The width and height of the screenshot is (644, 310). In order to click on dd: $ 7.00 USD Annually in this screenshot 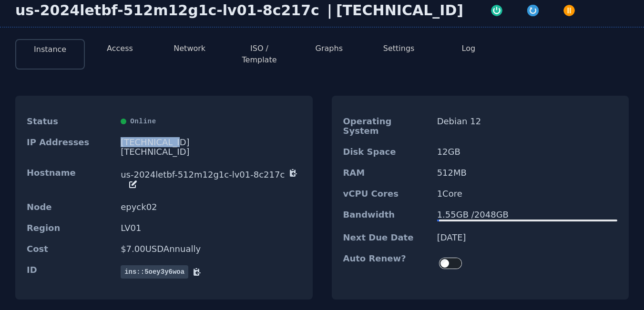, I will do `click(211, 249)`.